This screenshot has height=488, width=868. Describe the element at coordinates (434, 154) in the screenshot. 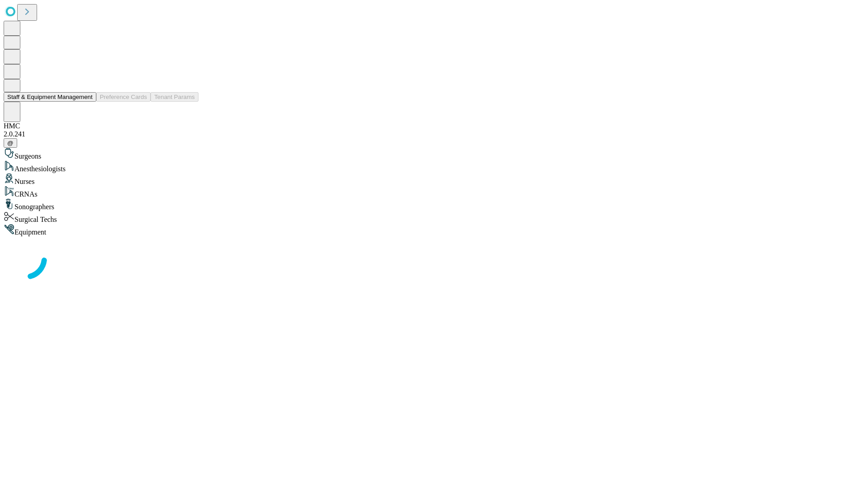

I see `div: Surgeons` at that location.